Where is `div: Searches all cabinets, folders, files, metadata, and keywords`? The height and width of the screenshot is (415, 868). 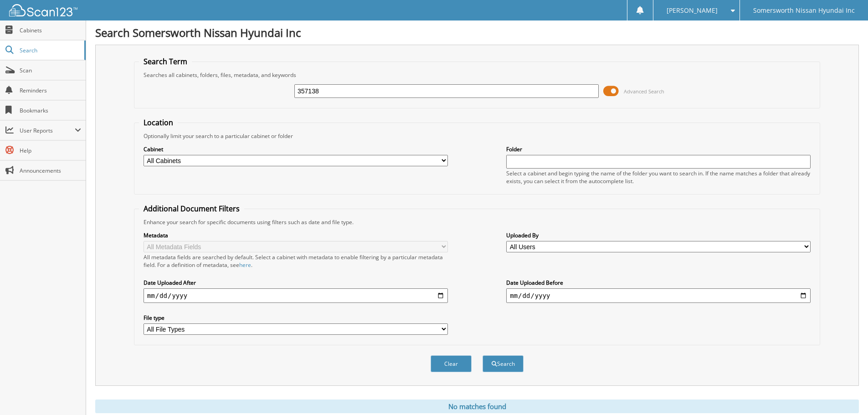 div: Searches all cabinets, folders, files, metadata, and keywords is located at coordinates (477, 75).